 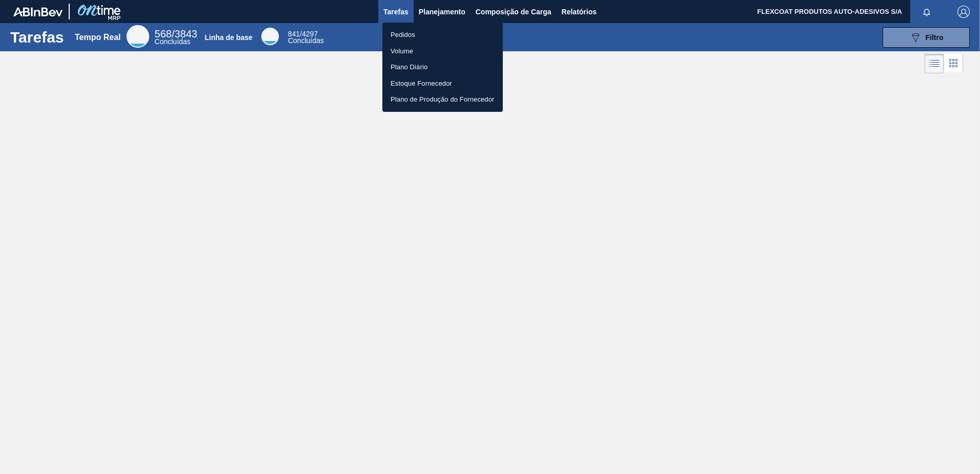 What do you see at coordinates (442, 35) in the screenshot?
I see `a: Pedidos` at bounding box center [442, 35].